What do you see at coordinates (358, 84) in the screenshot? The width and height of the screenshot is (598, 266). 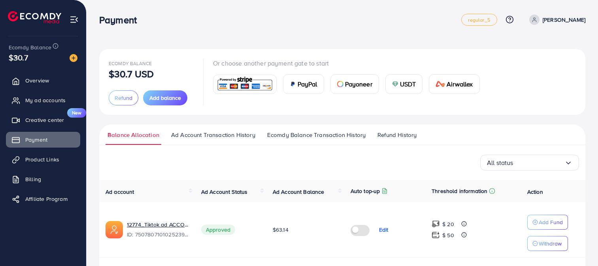 I see `span: Payoneer` at bounding box center [358, 84].